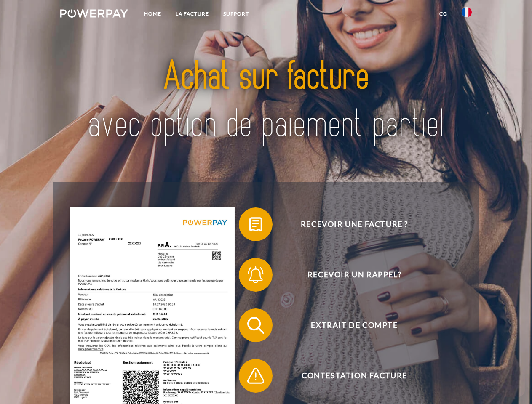  Describe the element at coordinates (349, 275) in the screenshot. I see `a: Recevoir un rappel?` at that location.